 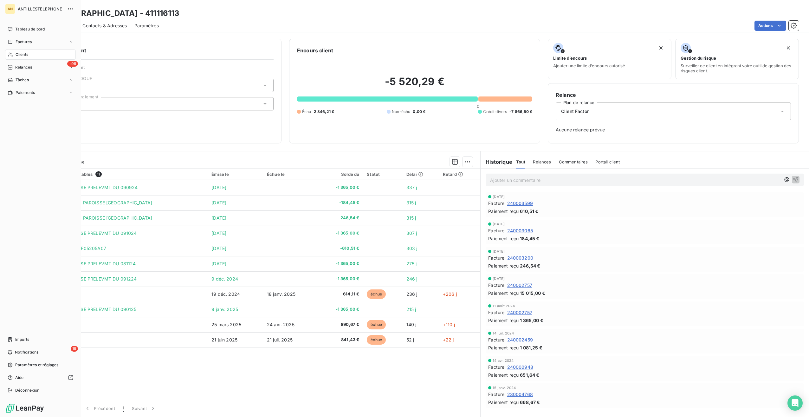 What do you see at coordinates (94, 263) in the screenshot?
I see `span: VOTRE REMISE PRELEVMT DU 081124` at bounding box center [94, 263].